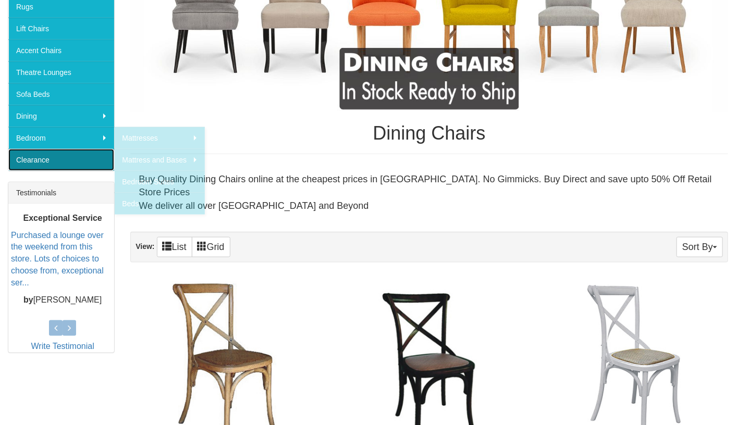 Image resolution: width=736 pixels, height=425 pixels. Describe the element at coordinates (28, 300) in the screenshot. I see `b: by` at that location.